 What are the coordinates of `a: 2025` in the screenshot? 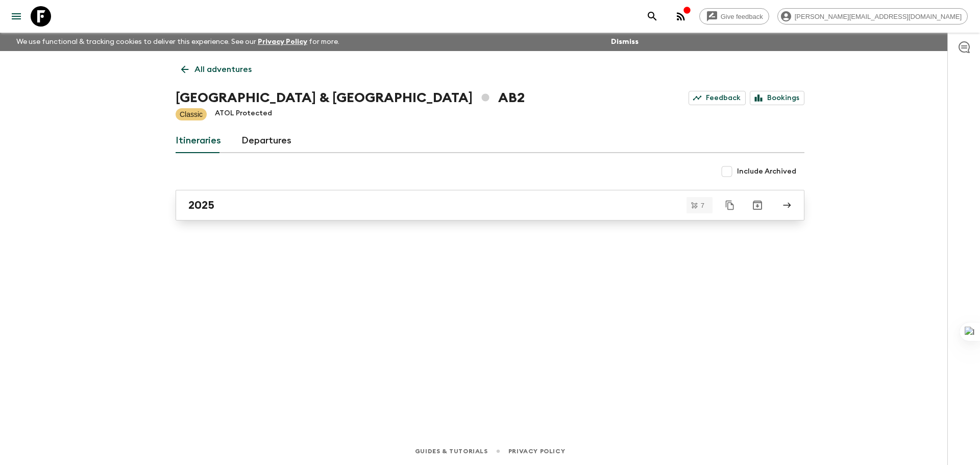 It's located at (490, 205).